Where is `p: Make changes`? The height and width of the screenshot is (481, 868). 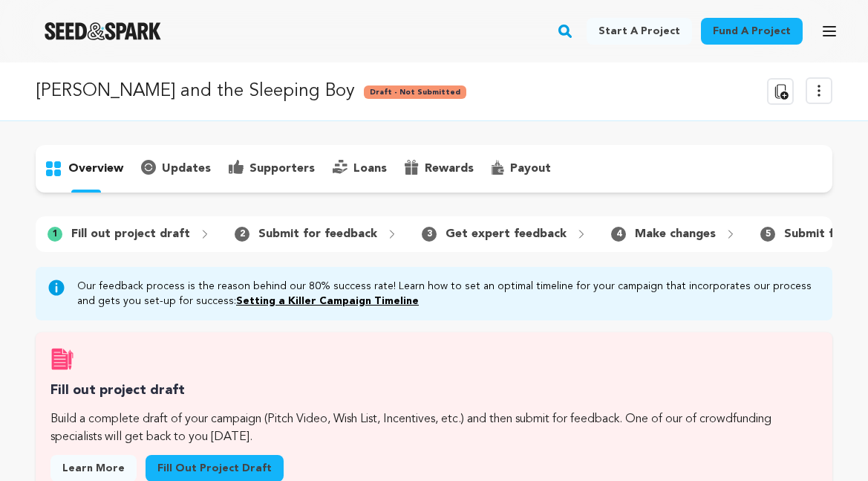
p: Make changes is located at coordinates (675, 234).